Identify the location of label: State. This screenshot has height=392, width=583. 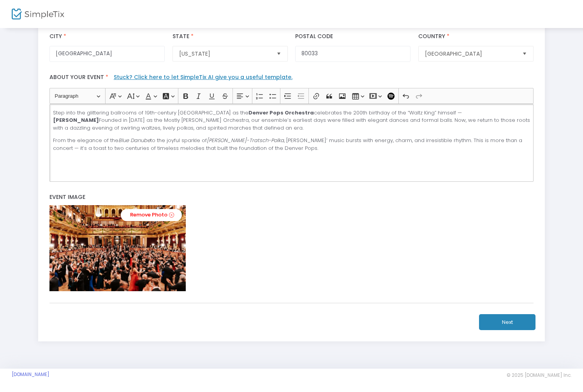
(184, 36).